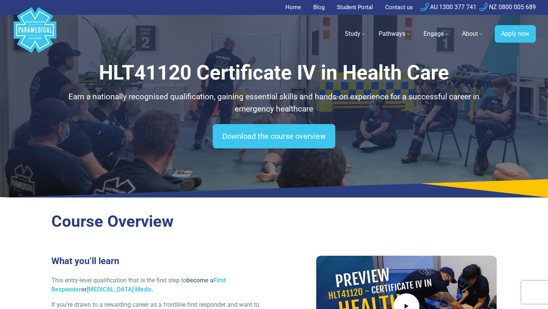  Describe the element at coordinates (448, 7) in the screenshot. I see `a: AU 1300 377 741` at that location.